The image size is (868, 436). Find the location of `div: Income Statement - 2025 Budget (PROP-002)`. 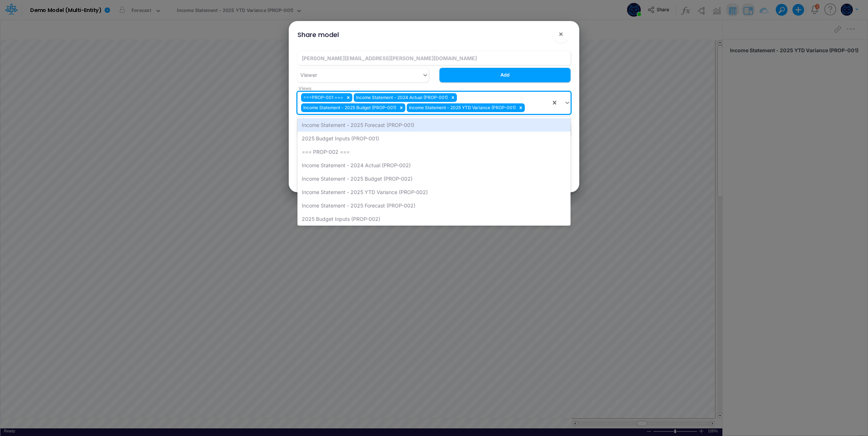

div: Income Statement - 2025 Budget (PROP-002) is located at coordinates (434, 178).